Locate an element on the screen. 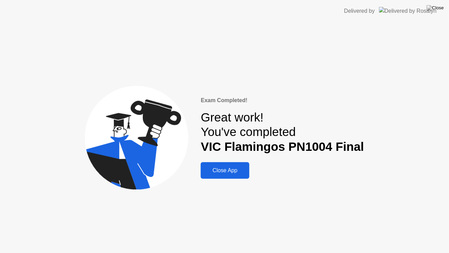 The width and height of the screenshot is (449, 253). img: Delivered by Rosalyn is located at coordinates (408, 11).